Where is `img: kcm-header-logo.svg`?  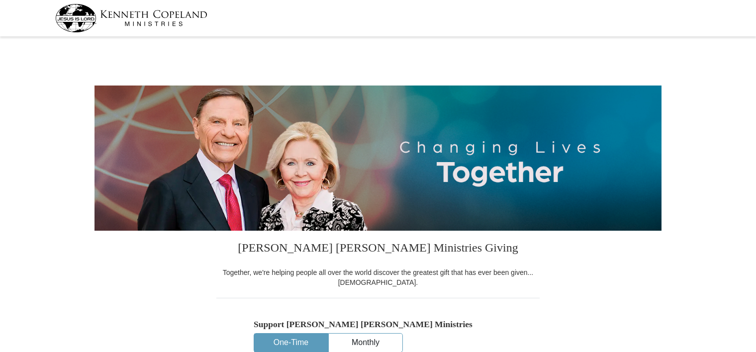 img: kcm-header-logo.svg is located at coordinates (131, 18).